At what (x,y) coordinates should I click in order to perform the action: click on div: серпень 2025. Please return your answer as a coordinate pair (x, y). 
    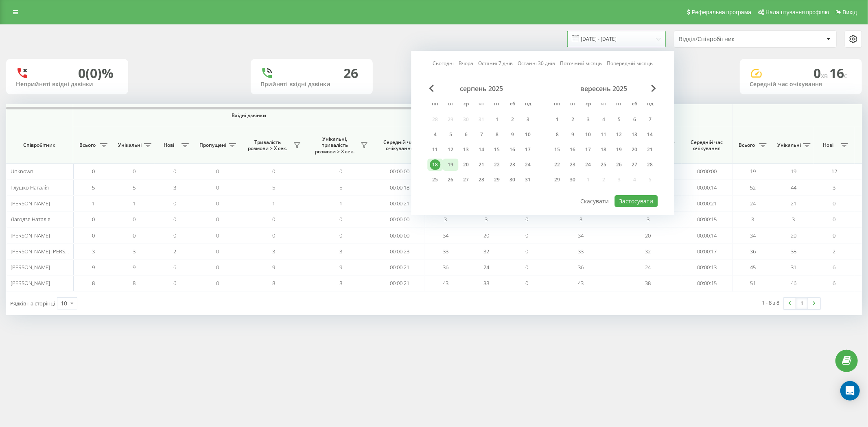
    Looking at the image, I should click on (482, 89).